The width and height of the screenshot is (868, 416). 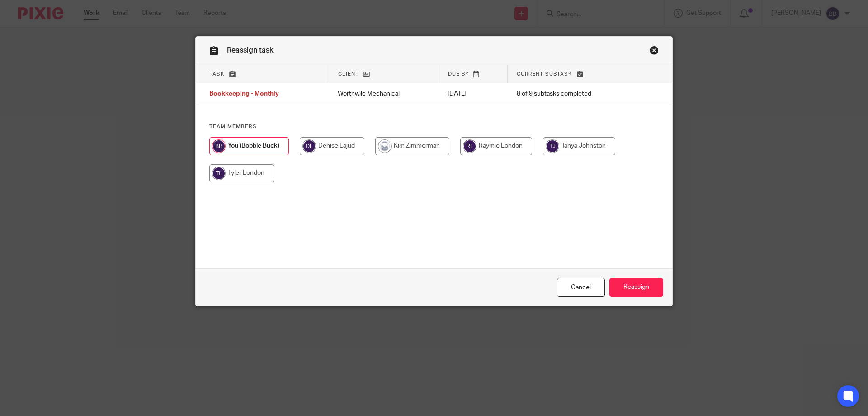 What do you see at coordinates (217, 74) in the screenshot?
I see `span: Task` at bounding box center [217, 74].